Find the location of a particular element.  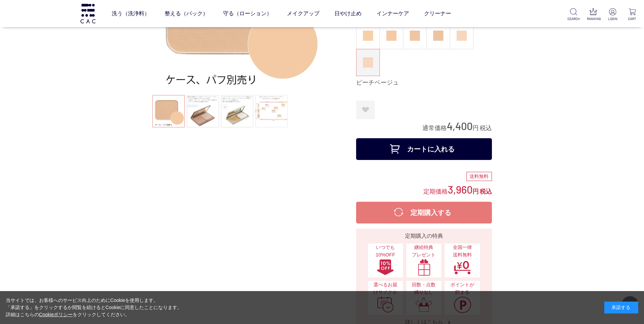

span: 全国一律 送料無料 is located at coordinates (462, 251).